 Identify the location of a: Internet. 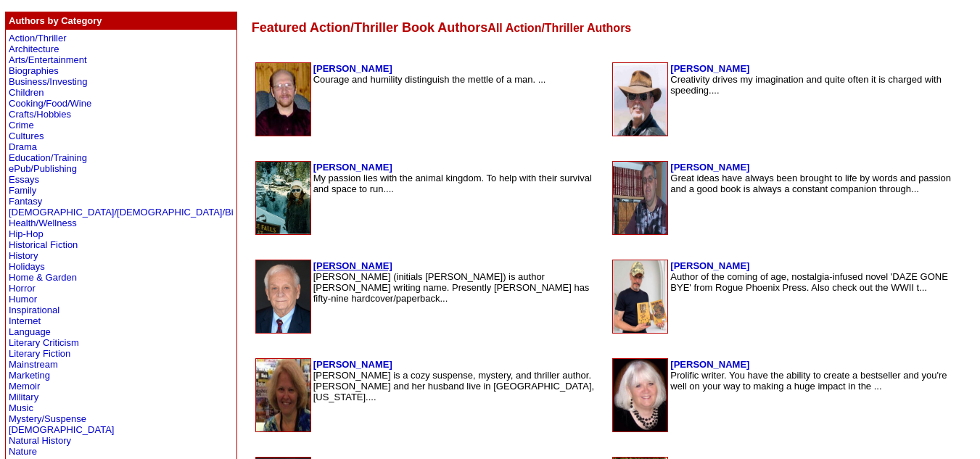
(25, 320).